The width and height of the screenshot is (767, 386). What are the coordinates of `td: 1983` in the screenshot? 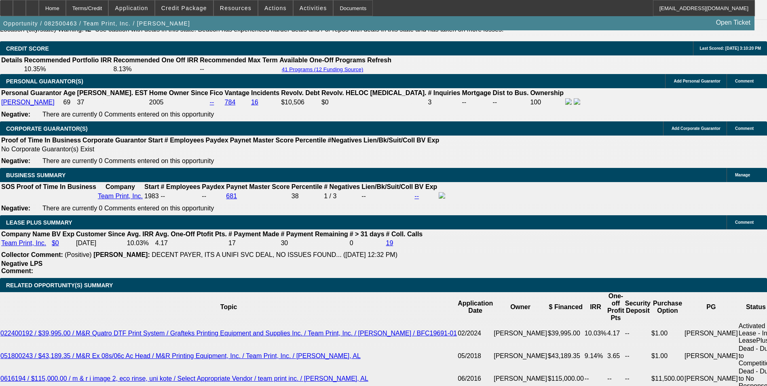 It's located at (152, 196).